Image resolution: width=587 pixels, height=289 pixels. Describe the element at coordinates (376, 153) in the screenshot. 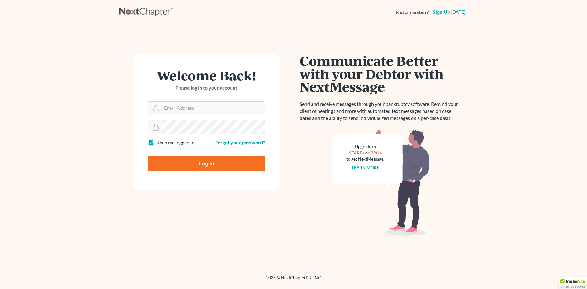

I see `a: PRO+` at that location.